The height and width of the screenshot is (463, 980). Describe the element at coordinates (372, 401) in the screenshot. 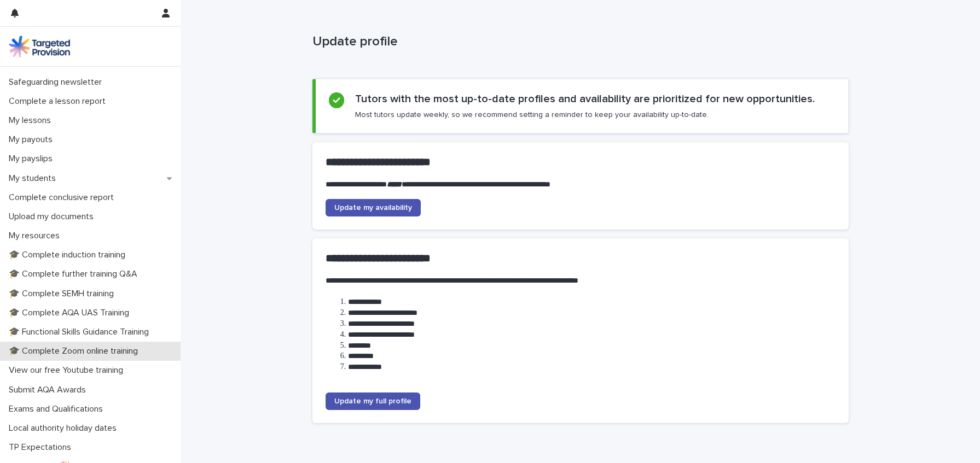

I see `a: Update my full profile` at that location.